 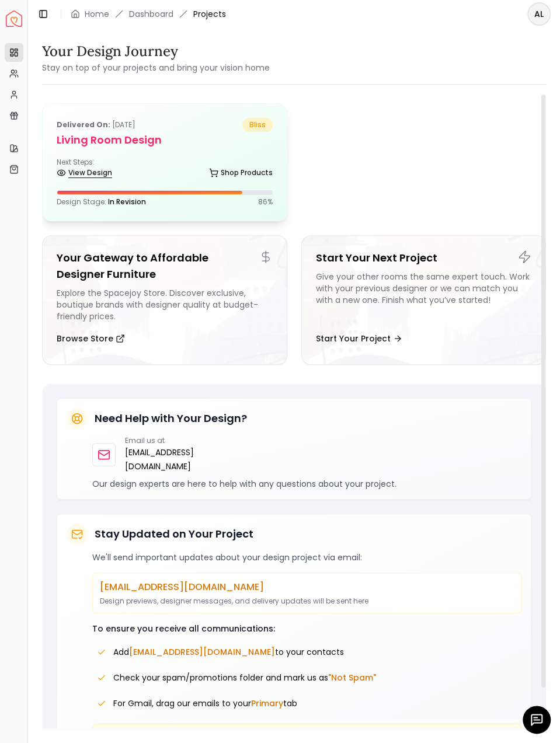 I want to click on p: 86 %, so click(x=265, y=202).